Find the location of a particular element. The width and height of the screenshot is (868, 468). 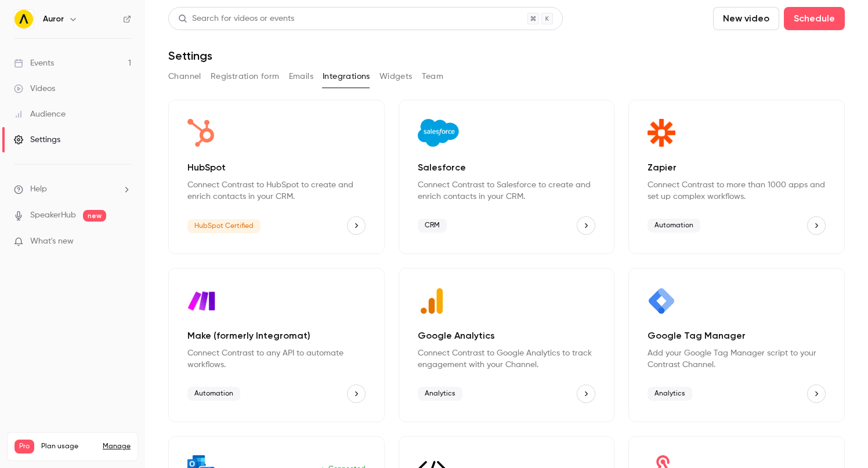

span: new is located at coordinates (95, 215).